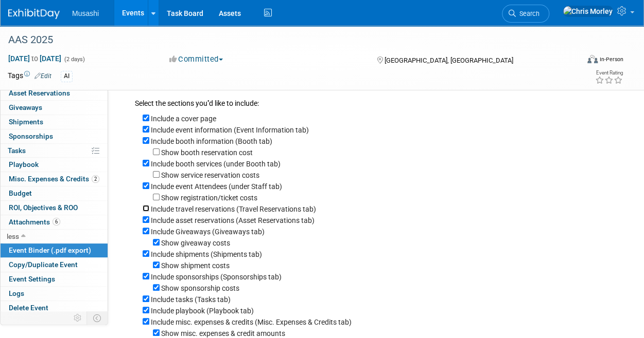 This screenshot has height=338, width=644. I want to click on div: In-Person, so click(611, 59).